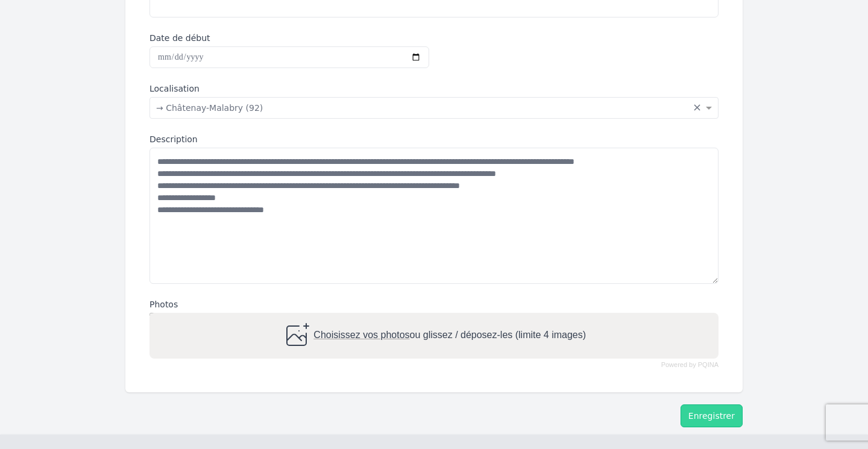 The image size is (868, 449). What do you see at coordinates (289, 38) in the screenshot?
I see `label: Date de début` at bounding box center [289, 38].